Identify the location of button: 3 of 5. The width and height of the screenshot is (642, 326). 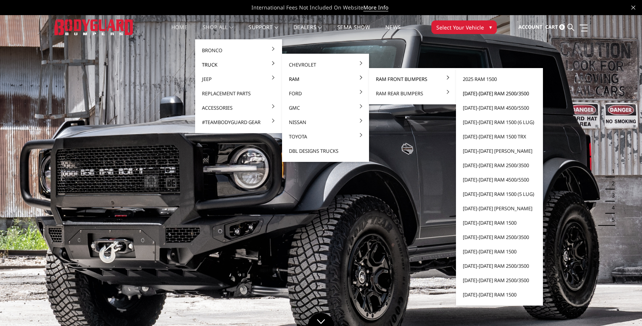
(611, 196).